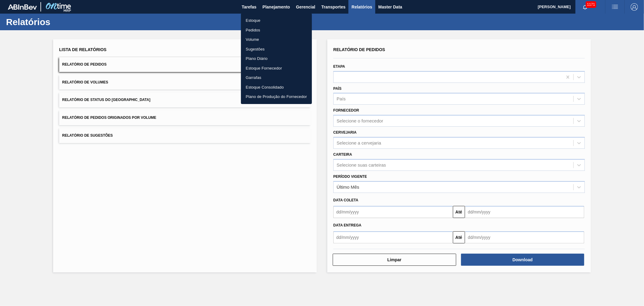 This screenshot has width=644, height=306. I want to click on a: Plano Diário, so click(276, 59).